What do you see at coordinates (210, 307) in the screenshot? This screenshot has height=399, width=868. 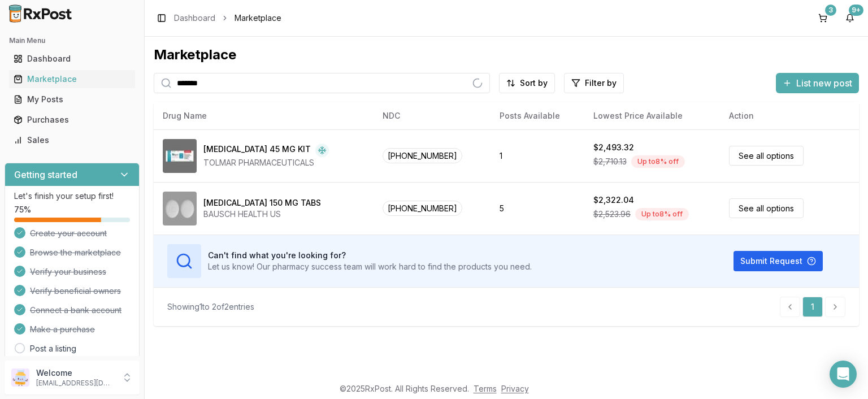 I see `div: Showing 1 to 2 of 2 entries` at bounding box center [210, 307].